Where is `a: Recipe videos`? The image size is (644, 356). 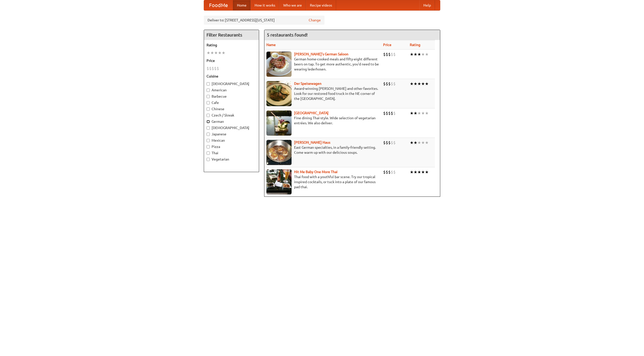
a: Recipe videos is located at coordinates (321, 5).